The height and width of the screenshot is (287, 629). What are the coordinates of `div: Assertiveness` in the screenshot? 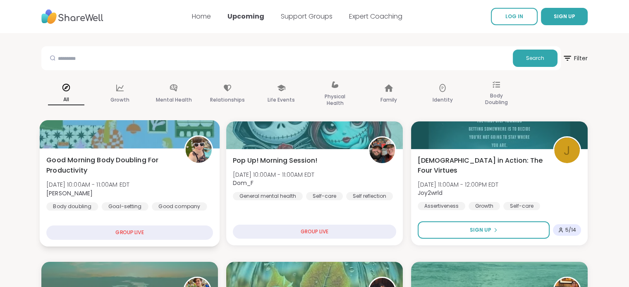 It's located at (441, 206).